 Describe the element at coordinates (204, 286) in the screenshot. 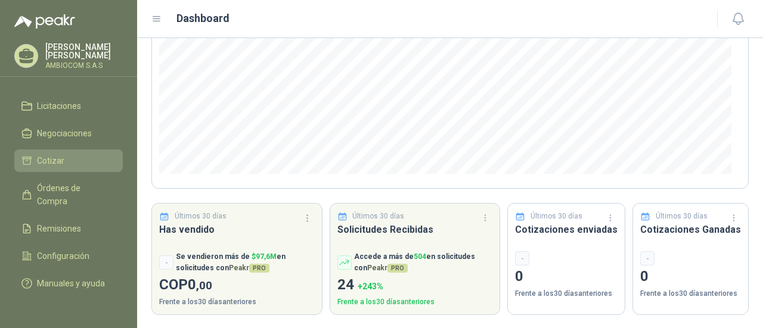

I see `span: ,00` at that location.